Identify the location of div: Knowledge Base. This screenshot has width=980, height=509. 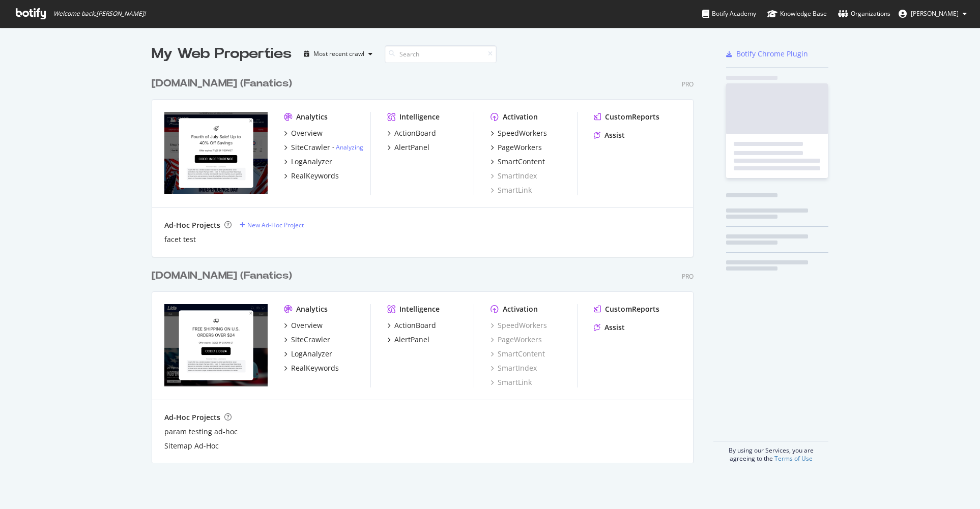
(797, 14).